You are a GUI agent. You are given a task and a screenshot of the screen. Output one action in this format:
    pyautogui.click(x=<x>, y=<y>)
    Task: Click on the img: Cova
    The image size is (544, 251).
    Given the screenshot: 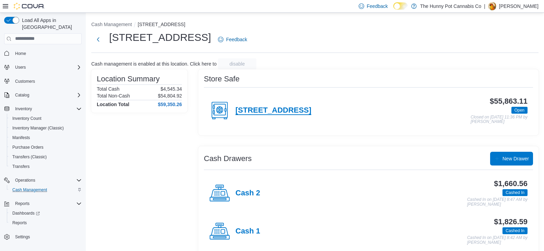 What is the action you would take?
    pyautogui.click(x=29, y=6)
    